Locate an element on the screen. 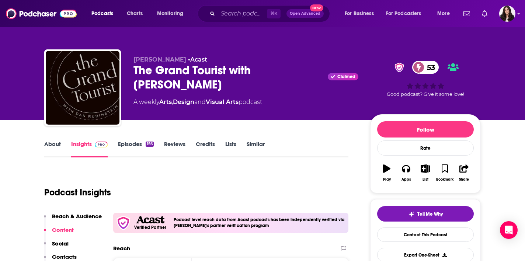 Image resolution: width=525 pixels, height=261 pixels. span: Tell Me Why is located at coordinates (430, 214).